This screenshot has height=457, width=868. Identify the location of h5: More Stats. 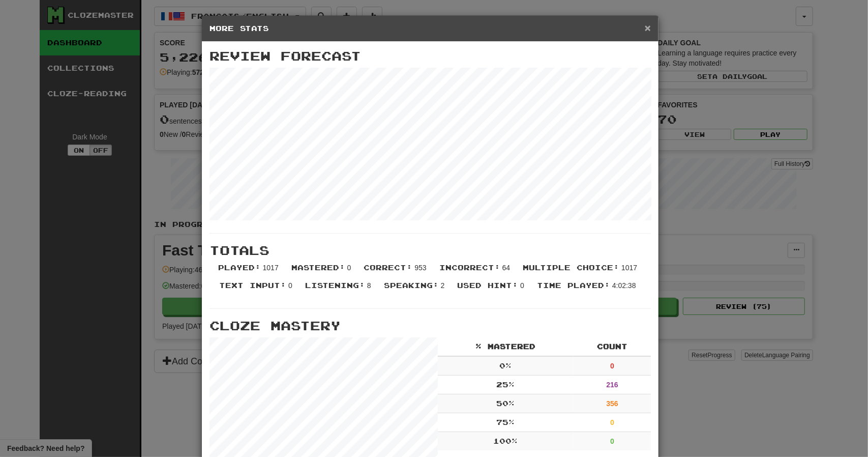
(430, 28).